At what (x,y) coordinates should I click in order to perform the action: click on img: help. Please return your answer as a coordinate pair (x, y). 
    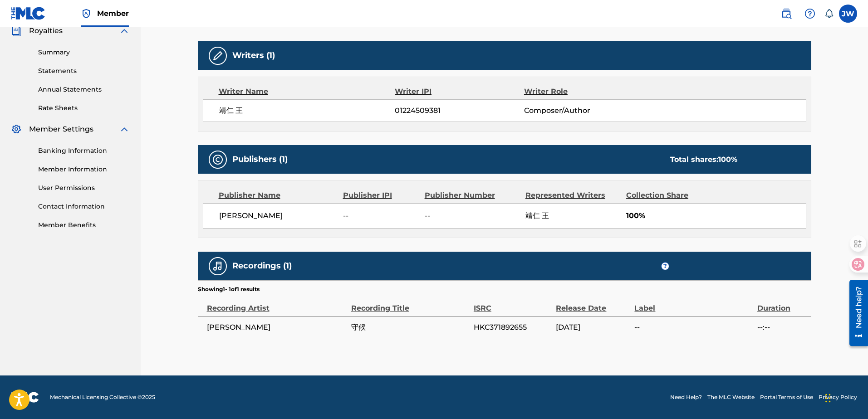
    Looking at the image, I should click on (810, 13).